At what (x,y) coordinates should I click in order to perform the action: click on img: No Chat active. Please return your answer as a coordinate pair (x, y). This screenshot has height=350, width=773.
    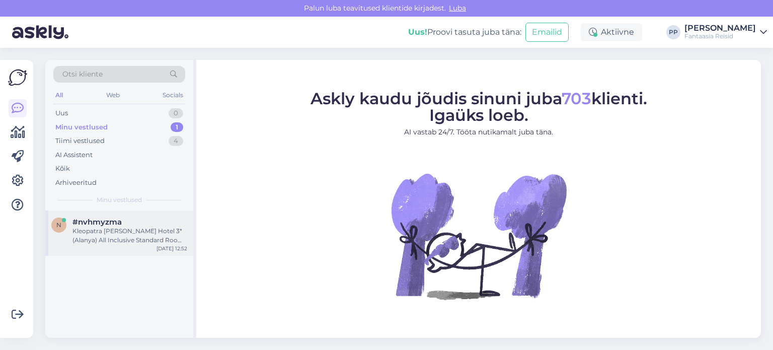
    Looking at the image, I should click on (479, 236).